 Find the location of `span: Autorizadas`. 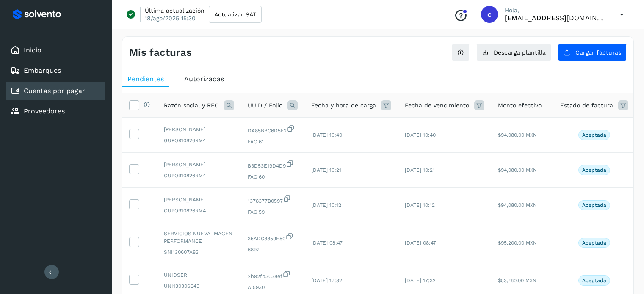

span: Autorizadas is located at coordinates (204, 78).